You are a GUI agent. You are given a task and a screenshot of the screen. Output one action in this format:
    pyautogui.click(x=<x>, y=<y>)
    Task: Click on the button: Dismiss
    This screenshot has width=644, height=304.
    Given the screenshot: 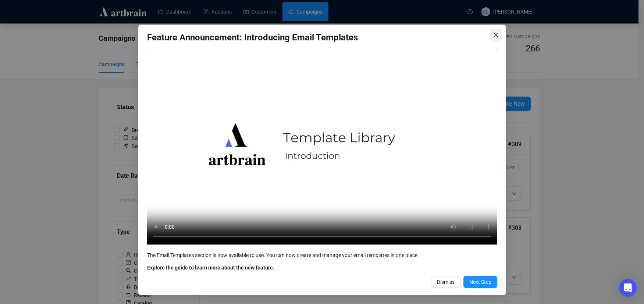 What is the action you would take?
    pyautogui.click(x=446, y=282)
    